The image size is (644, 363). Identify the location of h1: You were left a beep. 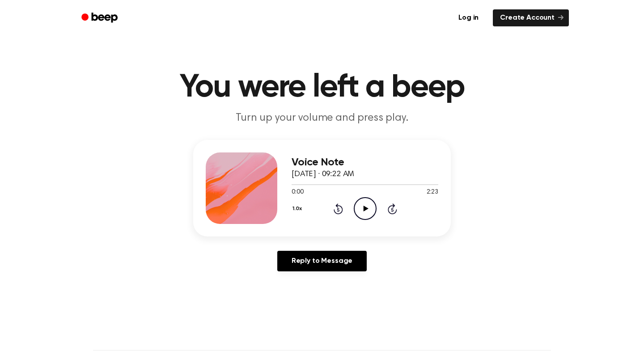
(322, 88).